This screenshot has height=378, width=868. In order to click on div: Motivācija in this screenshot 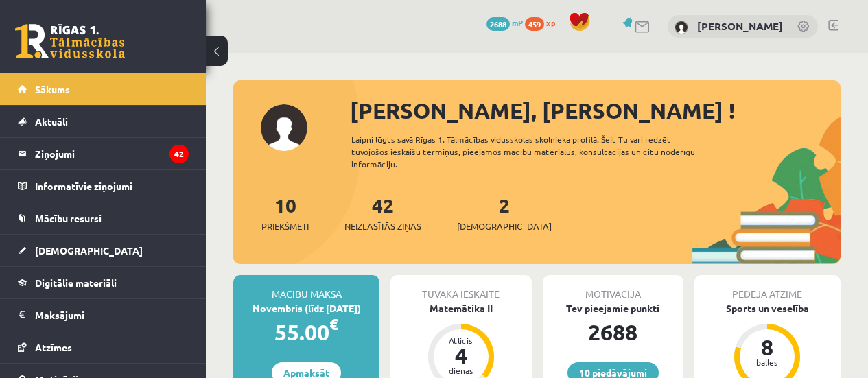, I will do `click(612, 288)`.